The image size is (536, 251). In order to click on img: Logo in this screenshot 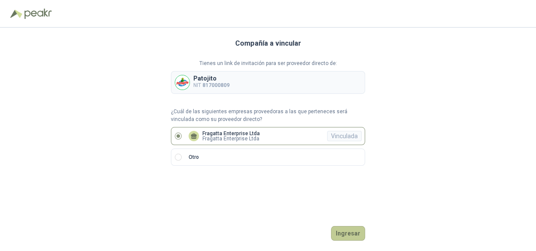, I will do `click(16, 14)`.